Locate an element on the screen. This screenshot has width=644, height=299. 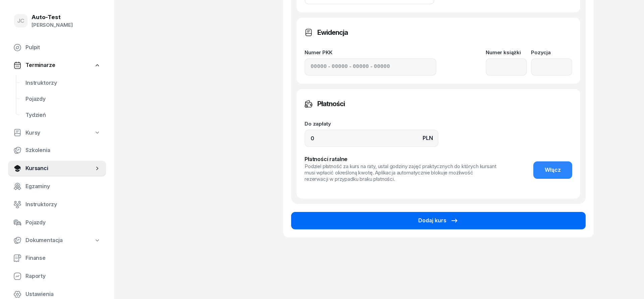
a: Kursy is located at coordinates (57, 133).